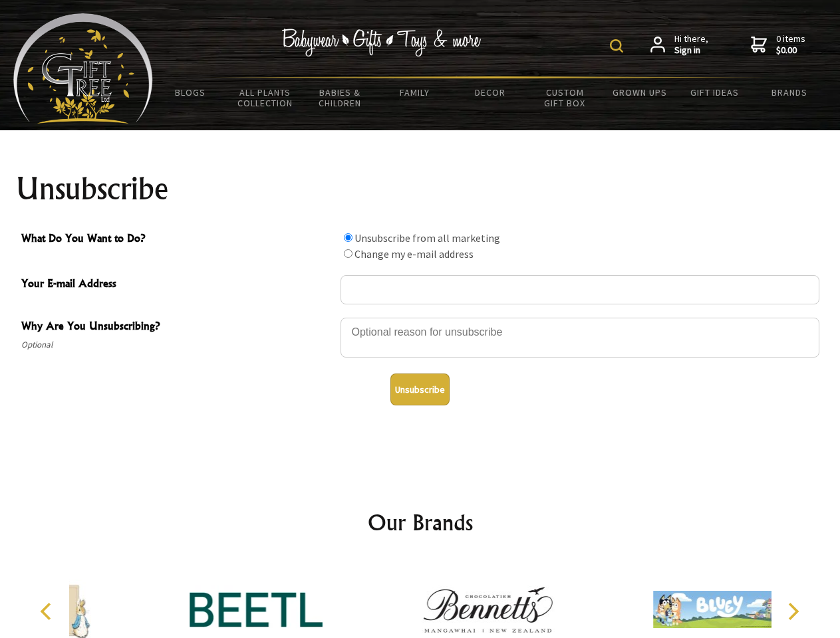 This screenshot has height=638, width=840. I want to click on textarea: Why Are You Unsubscribing?, so click(580, 338).